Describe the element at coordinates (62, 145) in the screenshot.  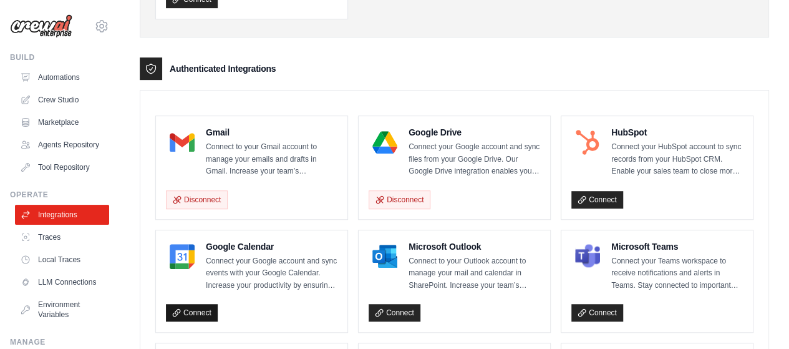
I see `a: Agents Repository` at that location.